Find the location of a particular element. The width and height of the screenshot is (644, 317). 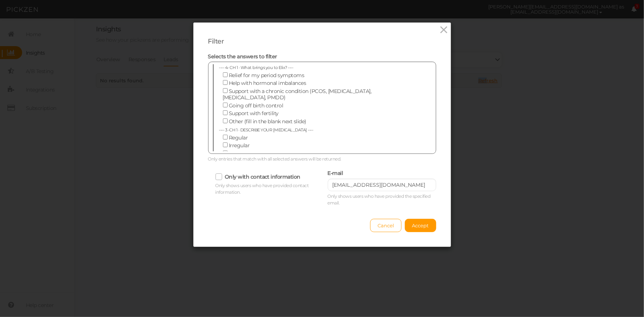

span: Going off birth control is located at coordinates (256, 105).